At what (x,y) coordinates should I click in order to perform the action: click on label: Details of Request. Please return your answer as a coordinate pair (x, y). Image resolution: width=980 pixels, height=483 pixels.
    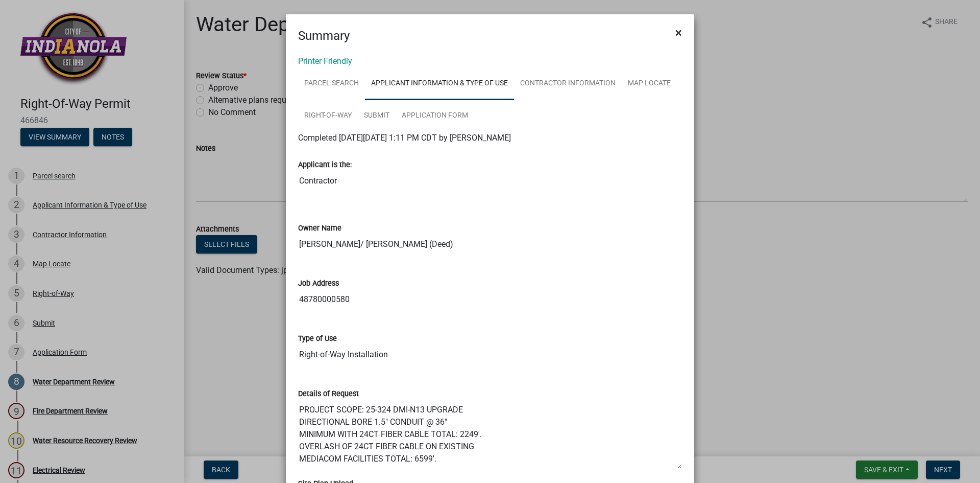
    Looking at the image, I should click on (328, 393).